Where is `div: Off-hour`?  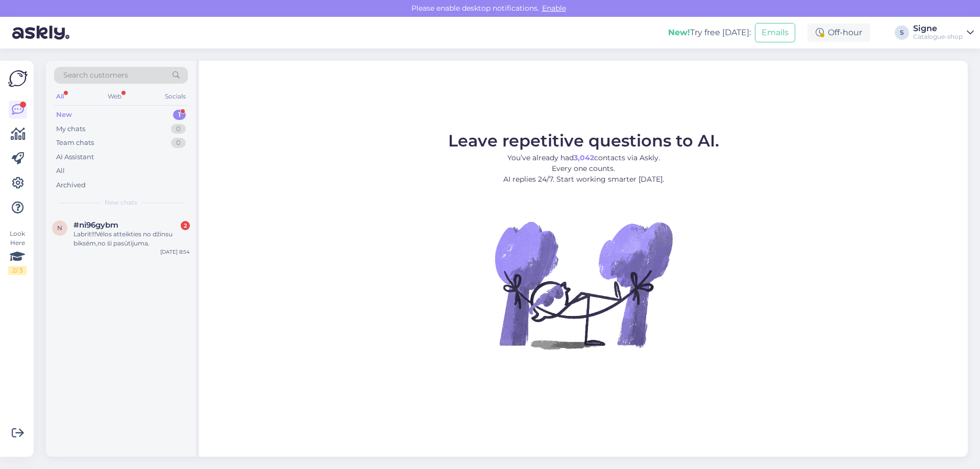
div: Off-hour is located at coordinates (839, 33).